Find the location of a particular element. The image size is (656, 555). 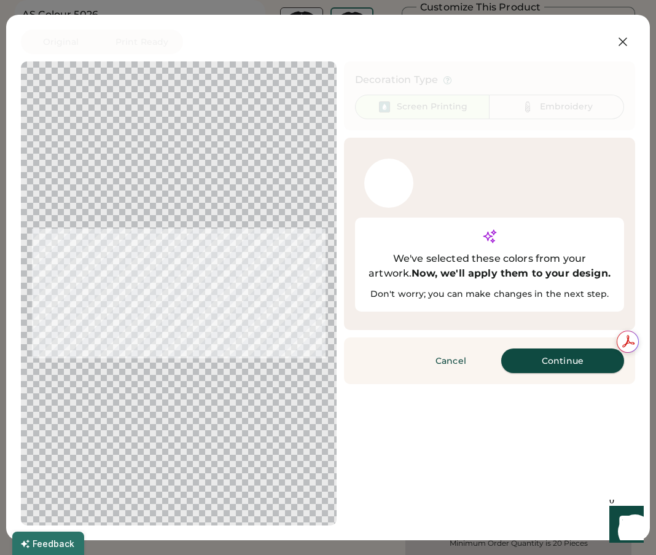

button: Original is located at coordinates (61, 42).